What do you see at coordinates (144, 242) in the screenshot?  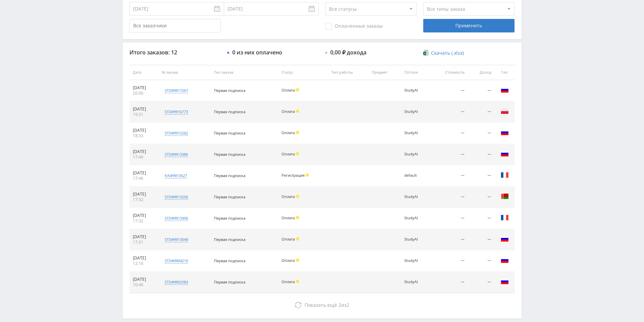 I see `div: 17:31` at bounding box center [144, 242].